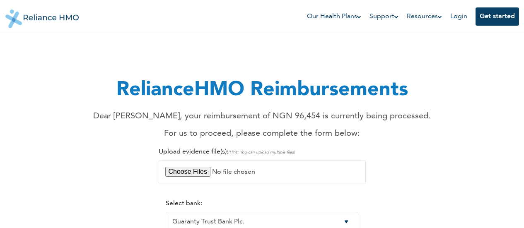 This screenshot has width=524, height=228. What do you see at coordinates (497, 17) in the screenshot?
I see `button: Get started` at bounding box center [497, 17].